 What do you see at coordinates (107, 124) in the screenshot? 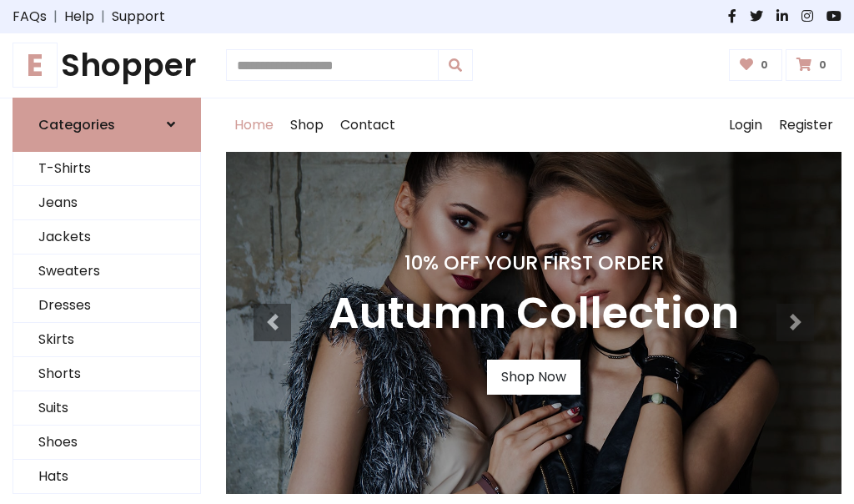
I see `a: Categories` at bounding box center [107, 124].